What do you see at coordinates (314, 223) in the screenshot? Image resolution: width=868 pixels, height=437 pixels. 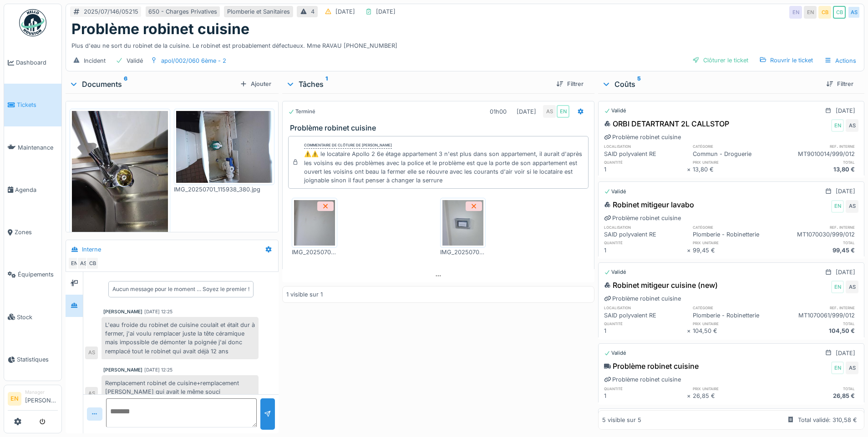 I see `img: 26qu39xbkx4ikr4vwoqght86fy64` at bounding box center [314, 223].